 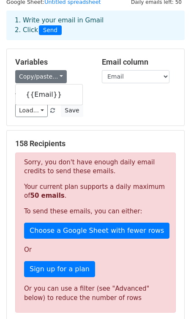 What do you see at coordinates (47, 196) in the screenshot?
I see `strong: 50 emails` at bounding box center [47, 196].